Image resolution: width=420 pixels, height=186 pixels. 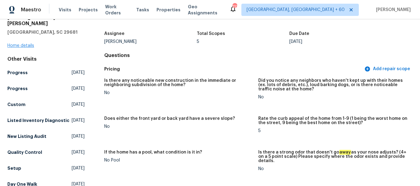 What do you see at coordinates (117, 10) in the screenshot?
I see `span: Work Orders` at bounding box center [117, 10].